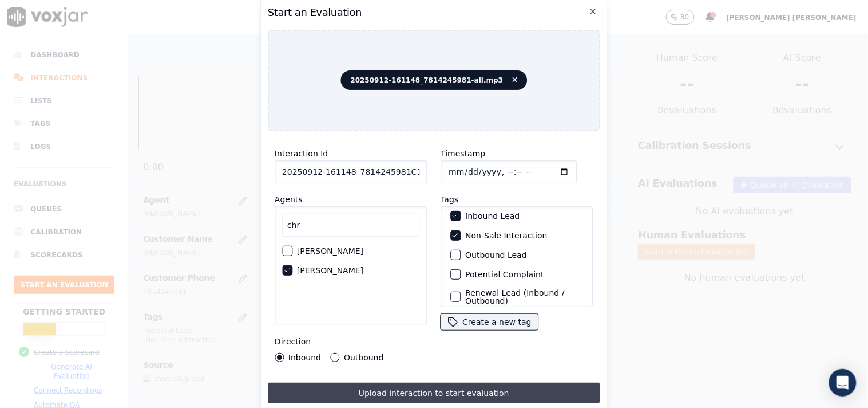 The width and height of the screenshot is (868, 408). Describe the element at coordinates (434, 13) in the screenshot. I see `h2: Start an Evaluation` at that location.